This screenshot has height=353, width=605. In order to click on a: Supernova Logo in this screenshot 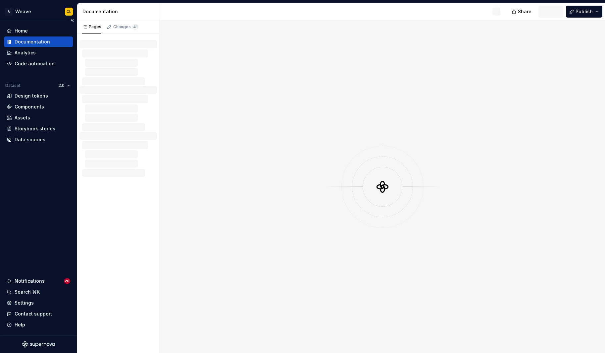, I will do `click(38, 344)`.